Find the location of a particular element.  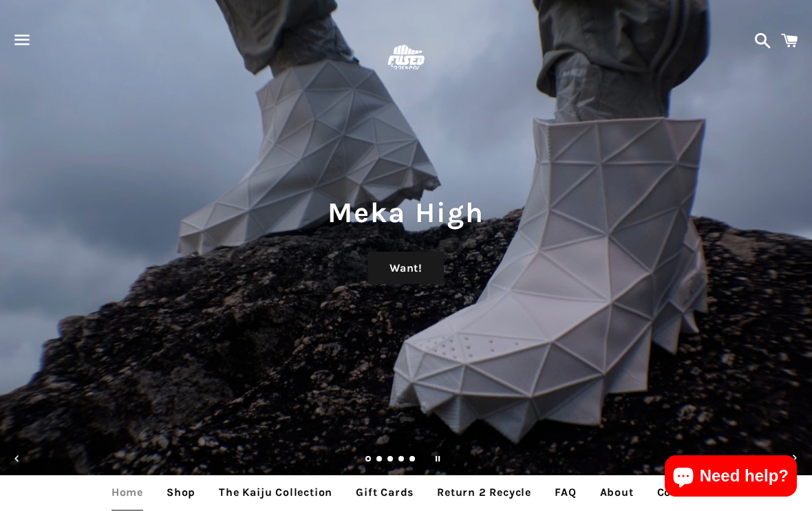

a: About is located at coordinates (616, 492).